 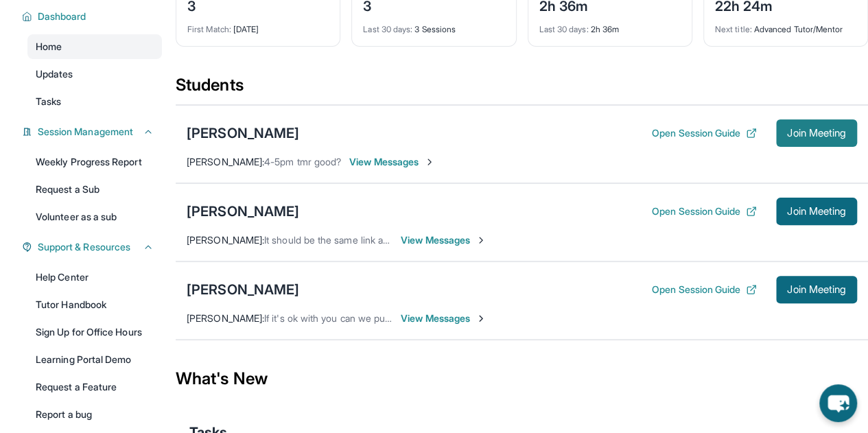 I want to click on span: Dashboard, so click(x=62, y=17).